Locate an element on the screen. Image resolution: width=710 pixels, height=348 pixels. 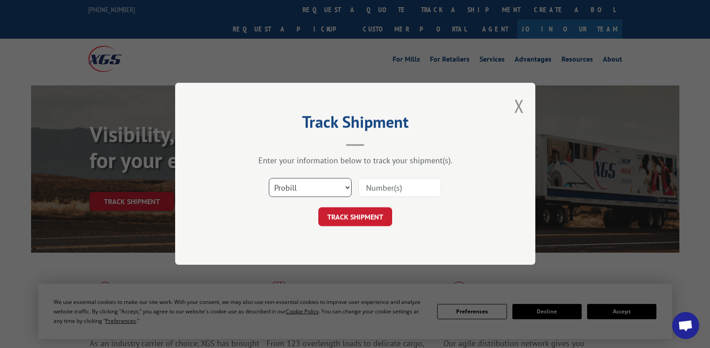
div: Enter your information below to track your shipment(s). is located at coordinates (355, 161).